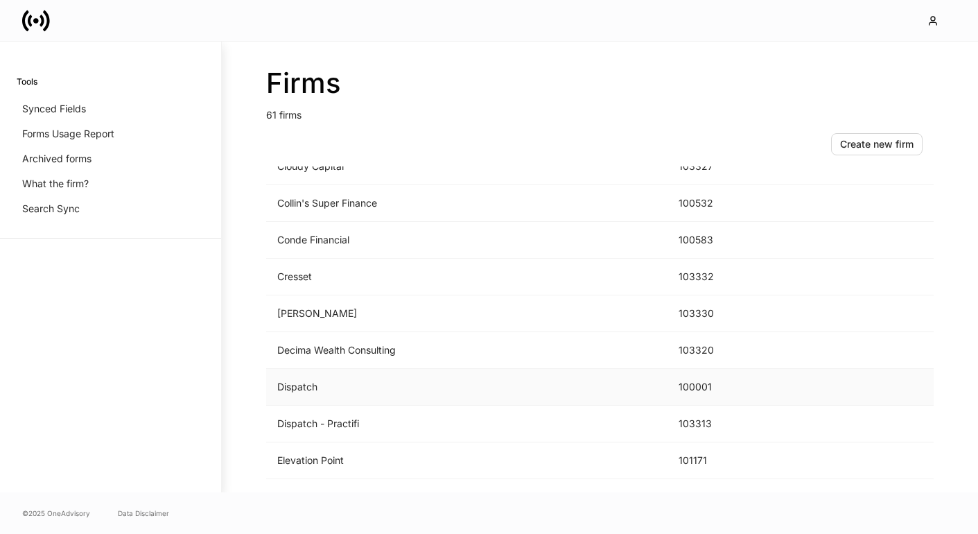 The width and height of the screenshot is (978, 534). What do you see at coordinates (110, 109) in the screenshot?
I see `a: Synced Fields` at bounding box center [110, 109].